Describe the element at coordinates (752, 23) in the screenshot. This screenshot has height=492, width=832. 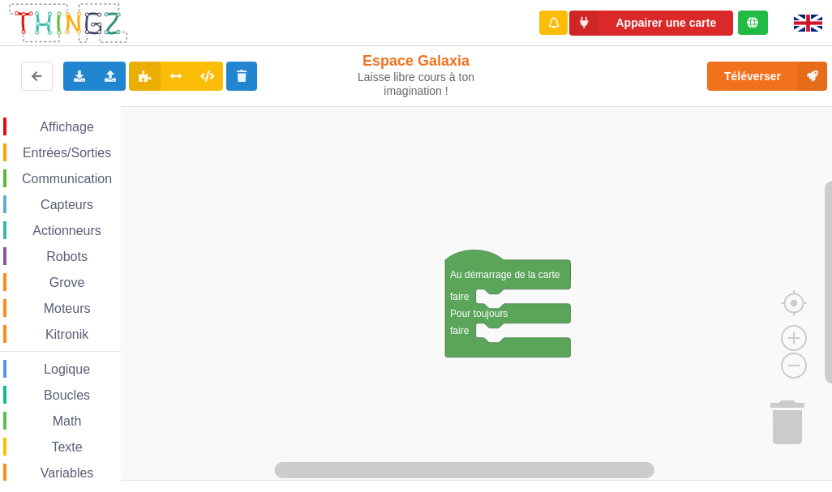
I see `div: Tu es connecté au serveur de création de Thingz` at that location.